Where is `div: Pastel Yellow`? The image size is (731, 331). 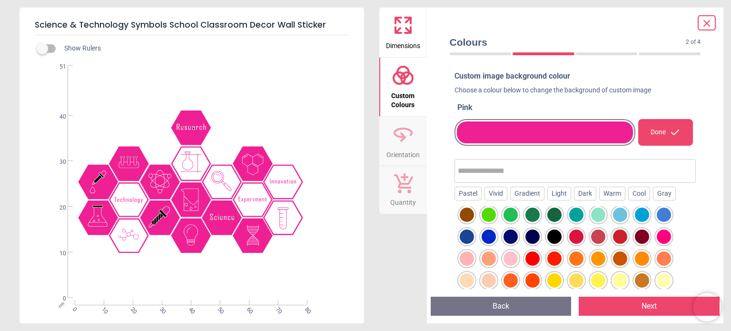 div: Pastel Yellow is located at coordinates (664, 280).